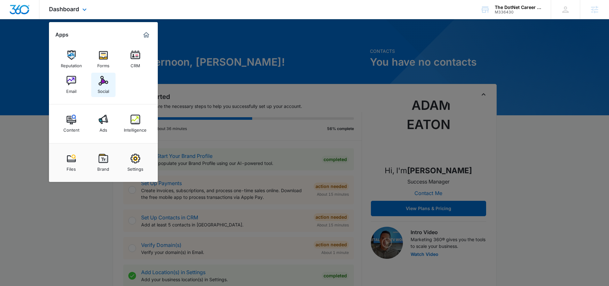  I want to click on div: account name, so click(518, 7).